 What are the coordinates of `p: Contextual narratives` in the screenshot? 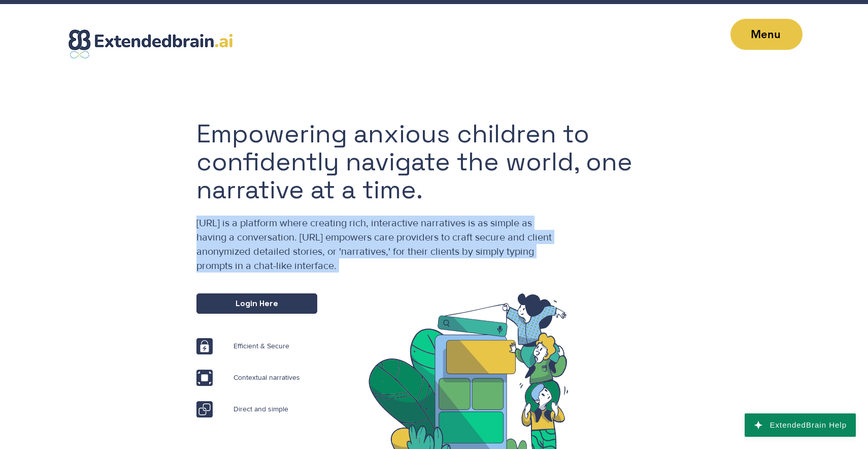 It's located at (275, 377).